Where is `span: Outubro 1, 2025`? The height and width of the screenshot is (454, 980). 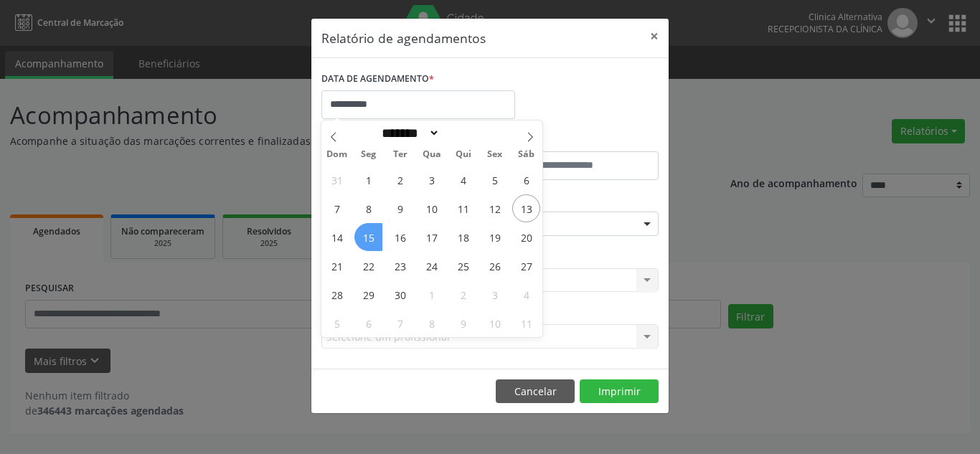
span: Outubro 1, 2025 is located at coordinates (431, 294).